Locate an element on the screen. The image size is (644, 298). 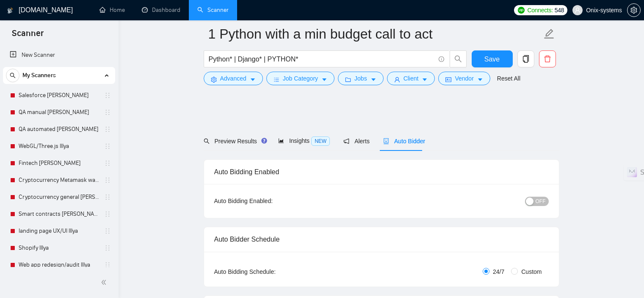
a: Reset All is located at coordinates (509, 78).